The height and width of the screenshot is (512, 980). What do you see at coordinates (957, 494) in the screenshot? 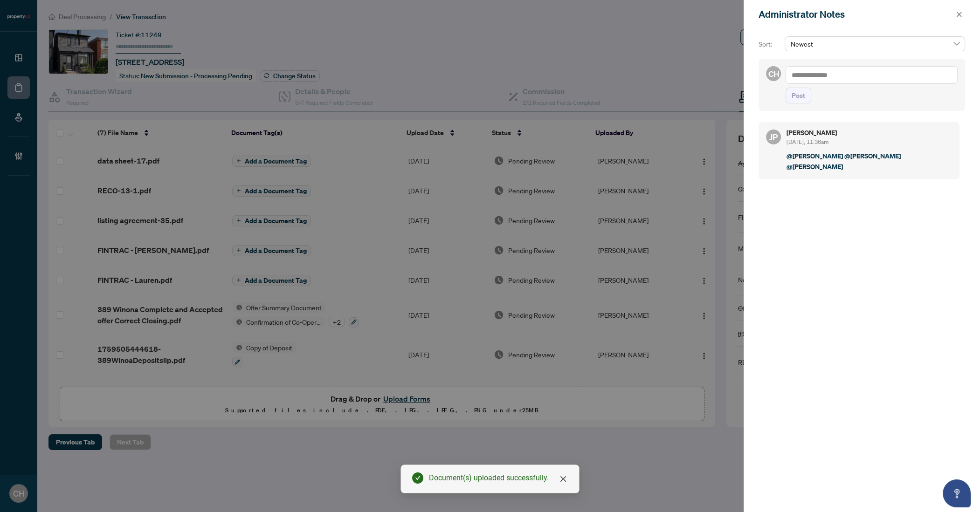
I see `button: Open asap` at bounding box center [957, 494].